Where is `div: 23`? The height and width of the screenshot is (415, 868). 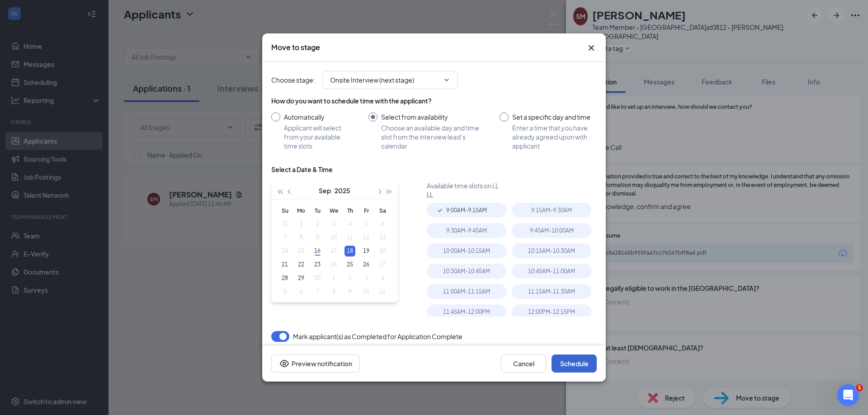
div: 23 is located at coordinates (318, 265).